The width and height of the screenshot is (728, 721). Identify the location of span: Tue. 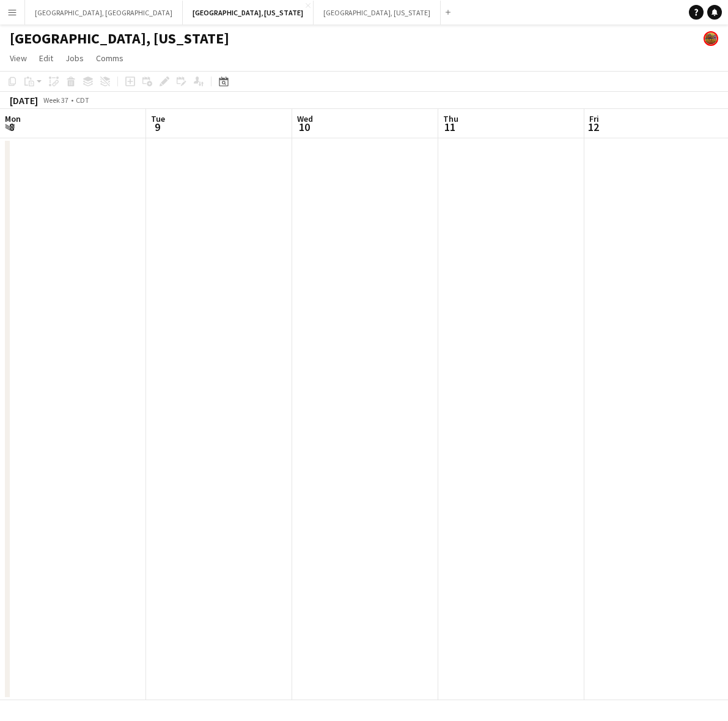
(158, 119).